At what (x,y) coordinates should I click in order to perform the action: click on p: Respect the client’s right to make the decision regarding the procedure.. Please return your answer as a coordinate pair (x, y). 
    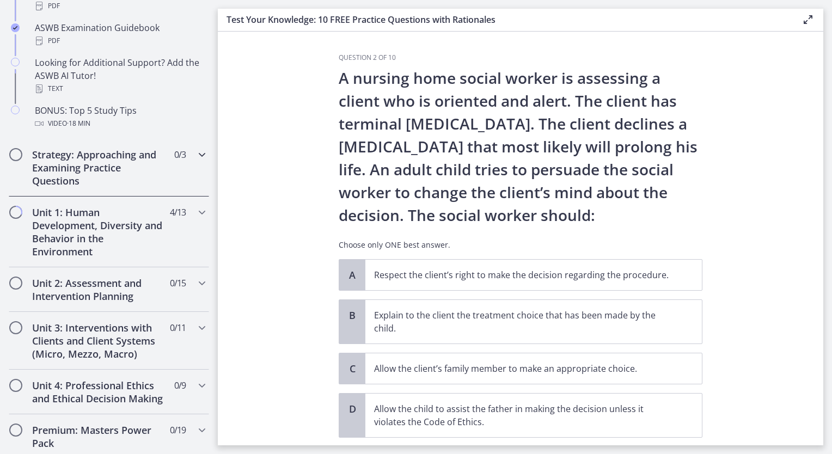
    Looking at the image, I should click on (523, 275).